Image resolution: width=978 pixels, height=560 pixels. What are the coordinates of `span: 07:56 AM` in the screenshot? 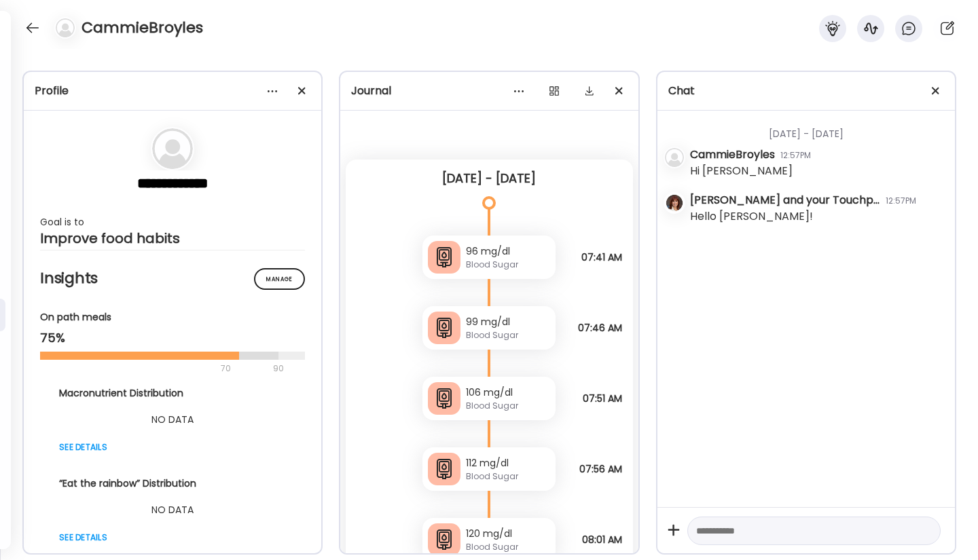 It's located at (601, 469).